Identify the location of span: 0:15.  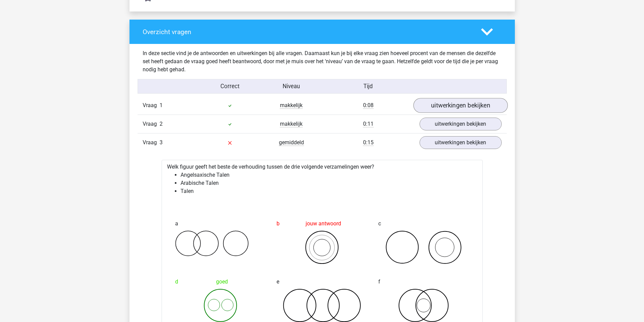
(368, 142).